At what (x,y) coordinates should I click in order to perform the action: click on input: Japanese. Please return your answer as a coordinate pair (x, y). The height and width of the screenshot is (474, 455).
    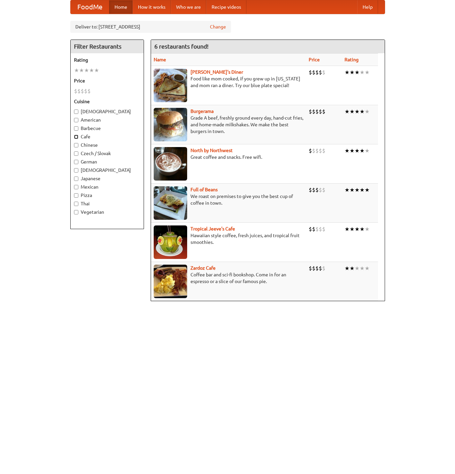
    Looking at the image, I should click on (76, 179).